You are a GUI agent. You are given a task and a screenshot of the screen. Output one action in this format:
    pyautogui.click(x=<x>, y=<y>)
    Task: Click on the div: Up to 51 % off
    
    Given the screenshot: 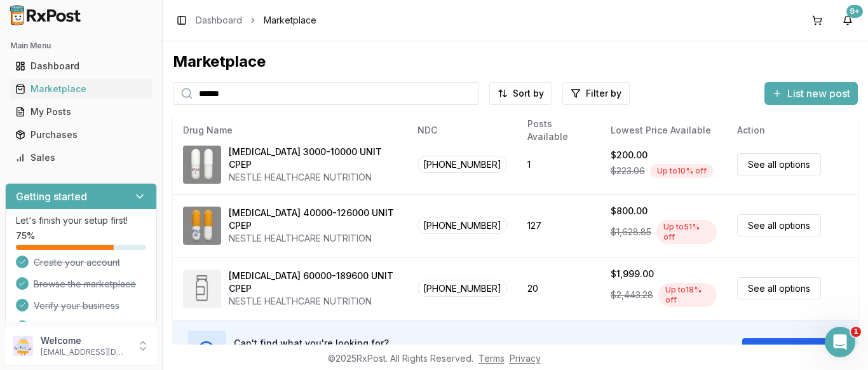 What is the action you would take?
    pyautogui.click(x=686, y=233)
    